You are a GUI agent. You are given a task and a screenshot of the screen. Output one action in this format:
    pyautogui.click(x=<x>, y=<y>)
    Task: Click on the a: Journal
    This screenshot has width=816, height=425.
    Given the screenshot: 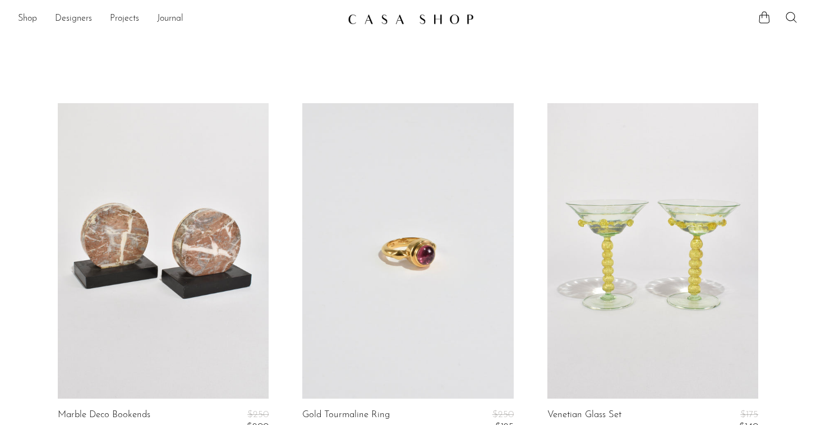 What is the action you would take?
    pyautogui.click(x=170, y=19)
    